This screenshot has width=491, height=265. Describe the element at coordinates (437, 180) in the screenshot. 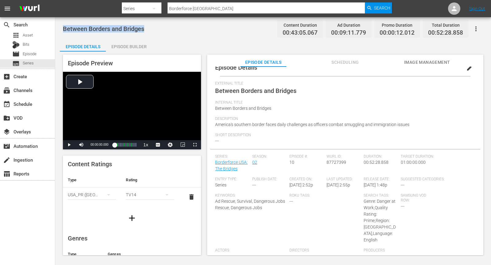

I see `span: Suggested Categories:` at that location.